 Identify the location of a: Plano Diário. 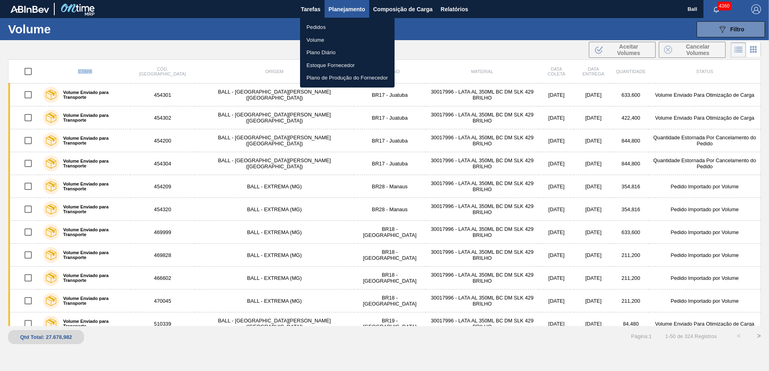
(347, 53).